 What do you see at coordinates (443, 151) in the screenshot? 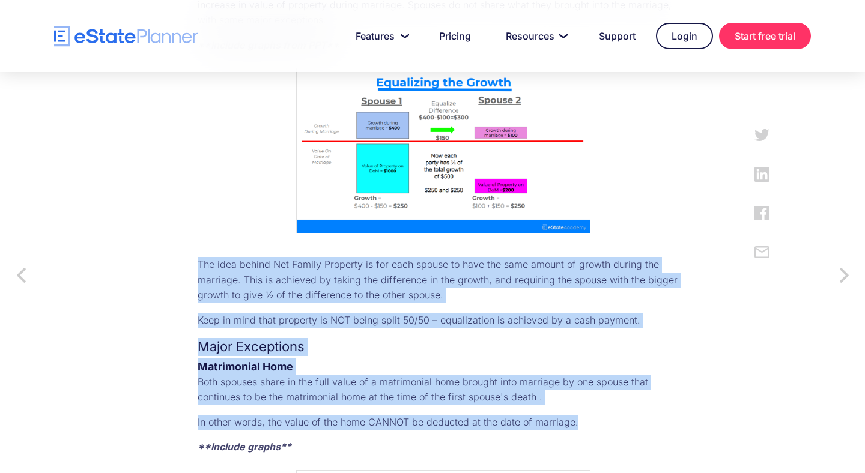
I see `img: Equalizing the Growth` at bounding box center [443, 151].